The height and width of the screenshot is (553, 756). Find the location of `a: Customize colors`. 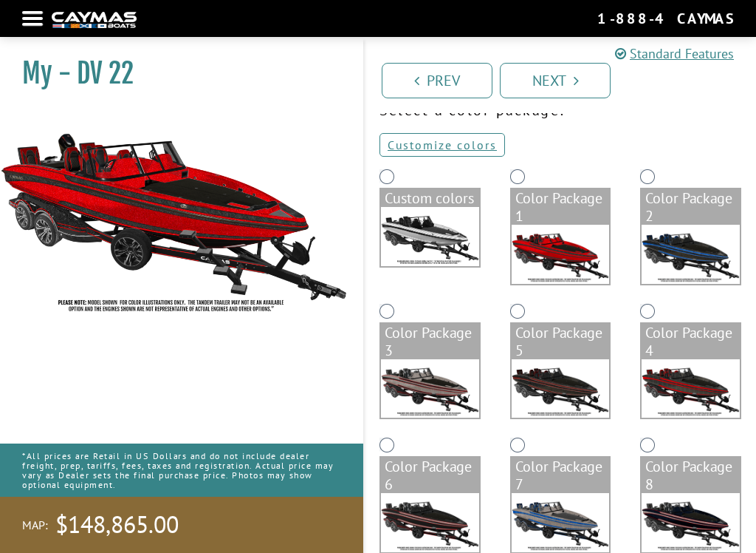

a: Customize colors is located at coordinates (443, 145).